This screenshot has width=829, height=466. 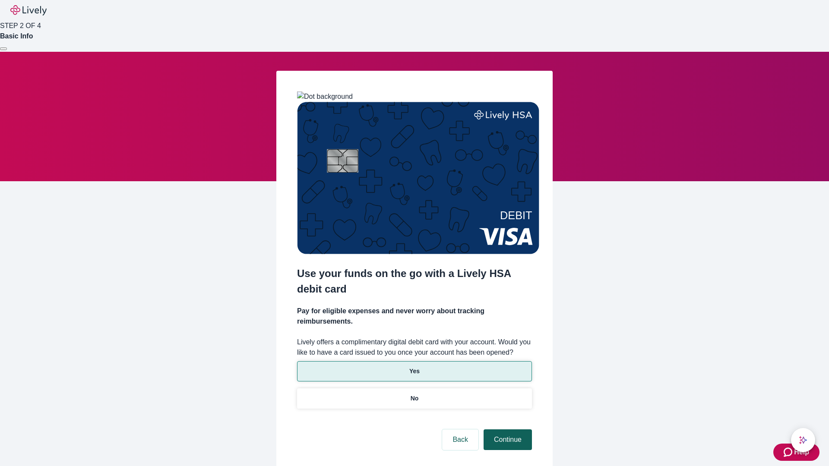 What do you see at coordinates (415, 371) in the screenshot?
I see `p: Yes` at bounding box center [415, 371].